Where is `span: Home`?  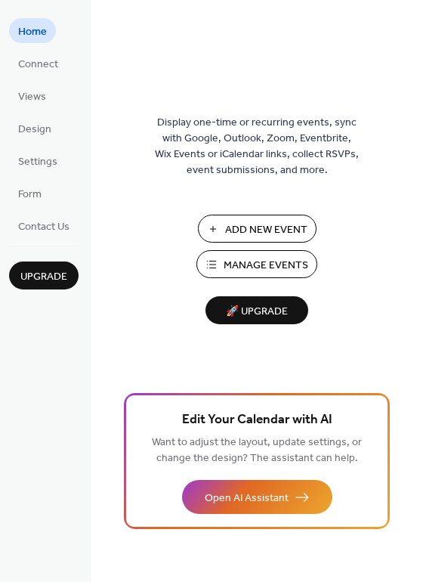 span: Home is located at coordinates (33, 32).